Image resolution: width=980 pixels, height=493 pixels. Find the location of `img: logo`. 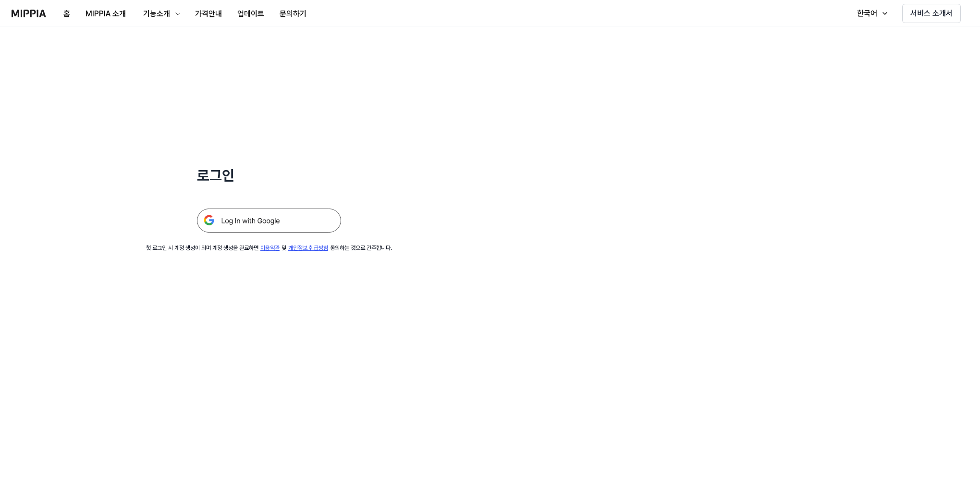

img: logo is located at coordinates (29, 13).